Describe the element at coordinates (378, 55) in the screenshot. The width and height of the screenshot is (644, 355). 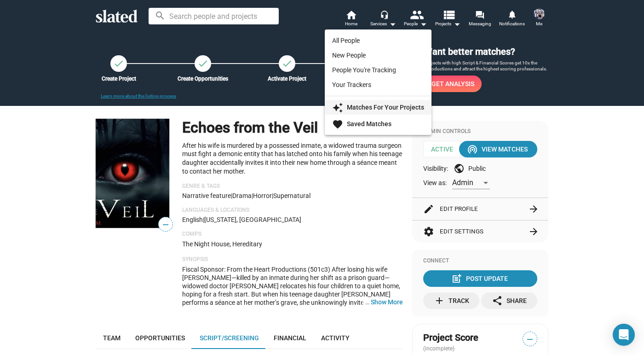
I see `a: New People` at that location.